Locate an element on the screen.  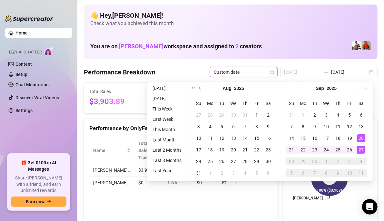
div: 30 is located at coordinates (233, 115).